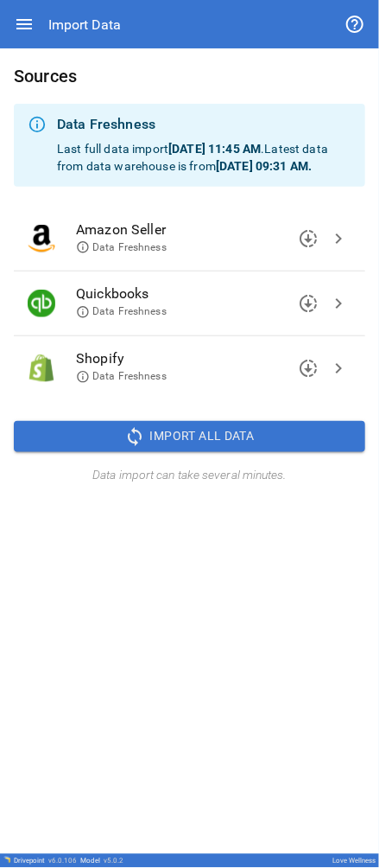 The image size is (379, 868). I want to click on img: Quickbooks, so click(41, 304).